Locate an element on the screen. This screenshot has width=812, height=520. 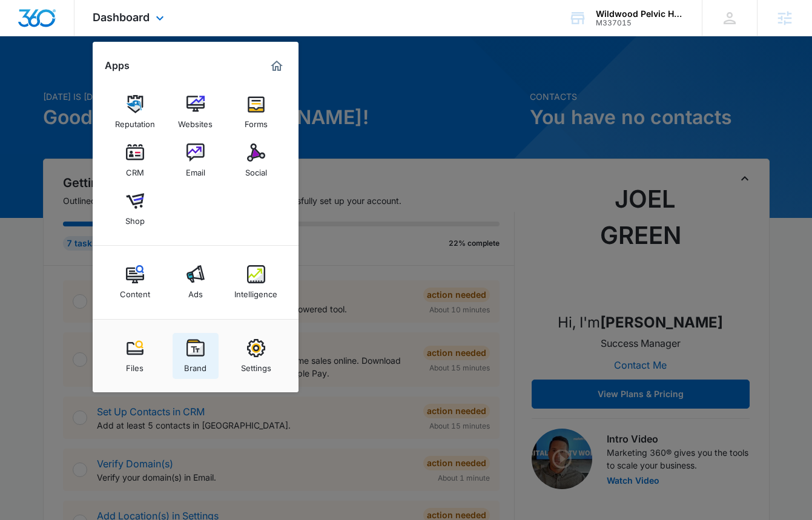
div: Reputation is located at coordinates (135, 121).